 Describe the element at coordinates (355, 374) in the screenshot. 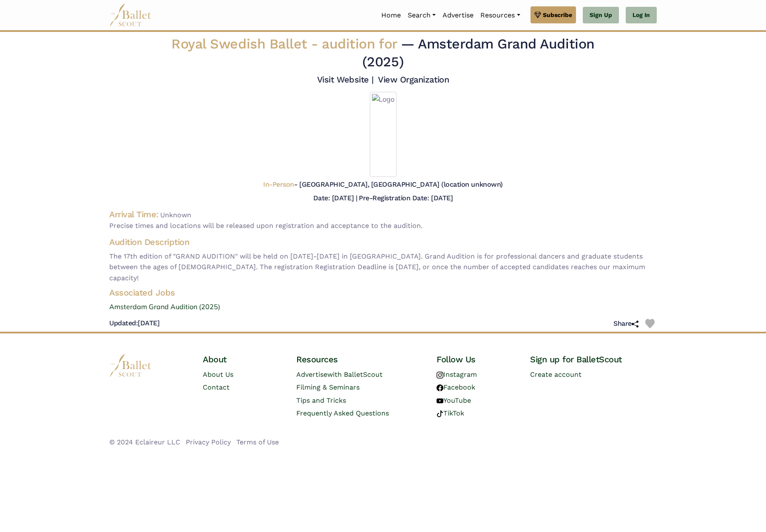

I see `span: with BalletScout` at that location.